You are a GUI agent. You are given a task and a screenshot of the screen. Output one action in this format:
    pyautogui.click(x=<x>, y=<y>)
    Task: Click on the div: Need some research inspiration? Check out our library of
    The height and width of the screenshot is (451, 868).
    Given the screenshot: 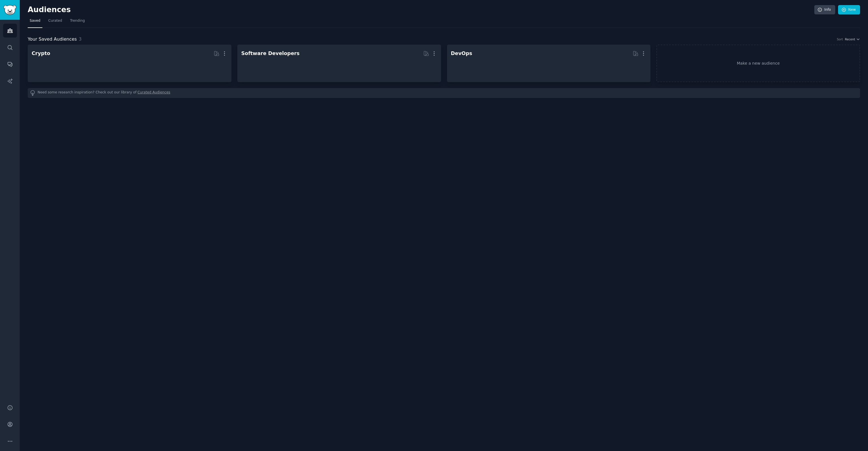 What is the action you would take?
    pyautogui.click(x=444, y=93)
    